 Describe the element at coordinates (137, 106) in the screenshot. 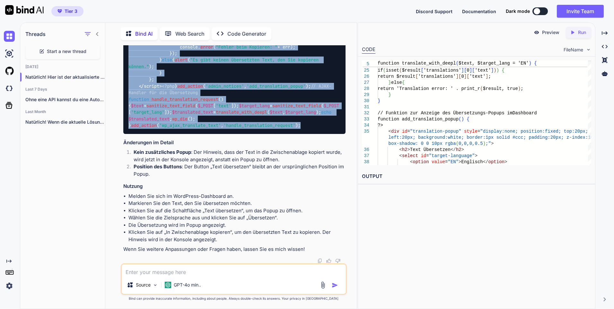

I see `span: $text` at that location.